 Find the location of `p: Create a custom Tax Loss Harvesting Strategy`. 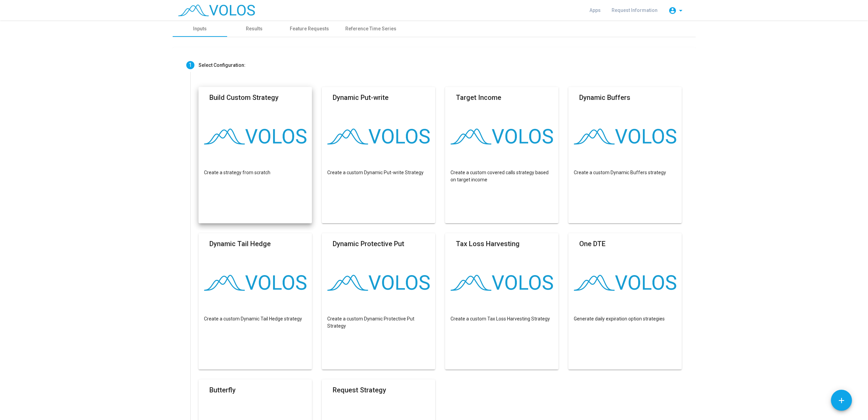

p: Create a custom Tax Loss Harvesting Strategy is located at coordinates (502, 318).